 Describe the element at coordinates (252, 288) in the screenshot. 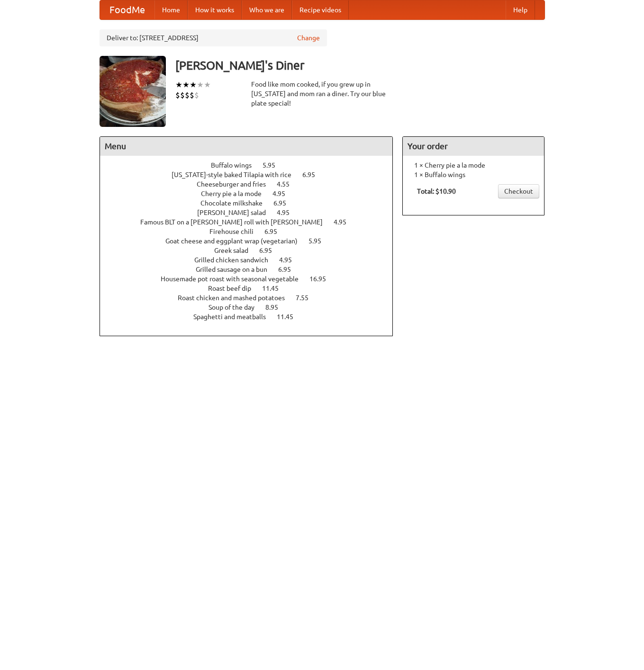

I see `a: Roast beef dip 11.45` at that location.